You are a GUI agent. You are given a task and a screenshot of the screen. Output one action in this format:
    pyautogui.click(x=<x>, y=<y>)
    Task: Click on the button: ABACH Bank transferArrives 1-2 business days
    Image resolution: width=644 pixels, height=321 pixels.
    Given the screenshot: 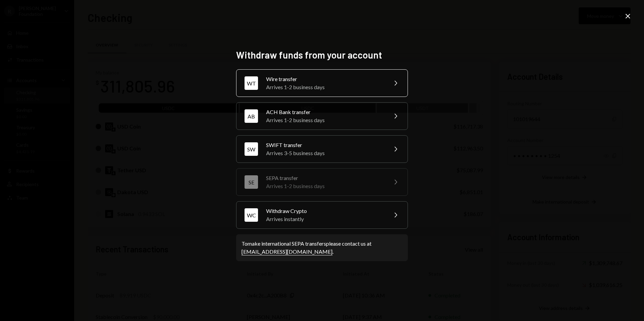 What is the action you would take?
    pyautogui.click(x=322, y=116)
    